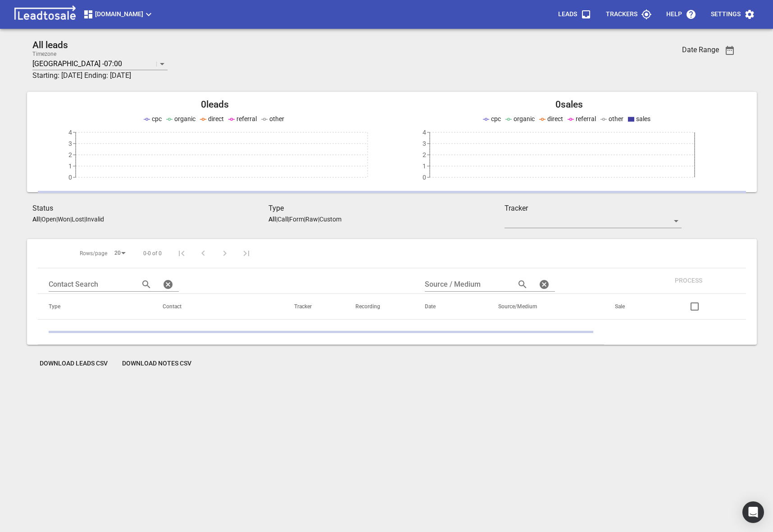 The height and width of the screenshot is (532, 773). Describe the element at coordinates (312, 219) in the screenshot. I see `p: Raw` at that location.